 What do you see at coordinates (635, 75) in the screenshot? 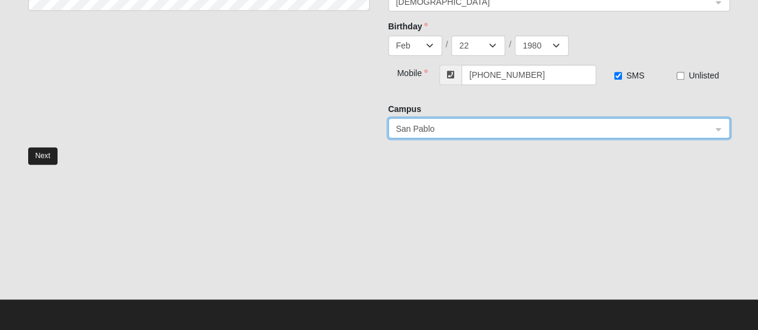
I see `span: SMS` at bounding box center [635, 75].